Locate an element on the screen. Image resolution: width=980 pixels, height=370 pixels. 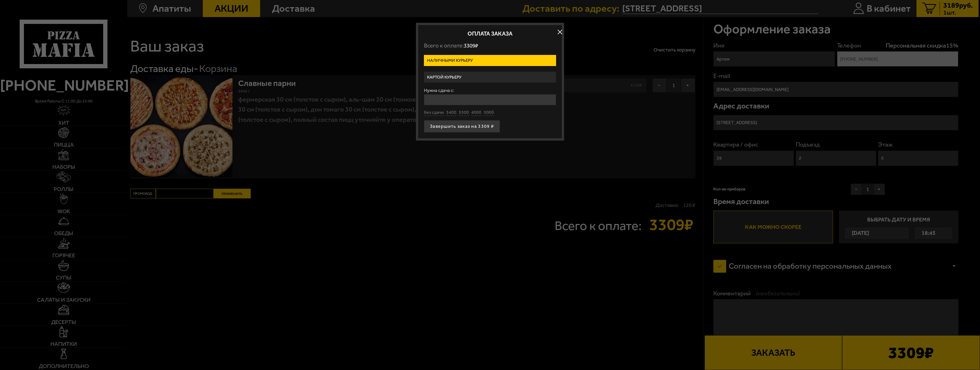
button: без сдачи is located at coordinates (434, 113).